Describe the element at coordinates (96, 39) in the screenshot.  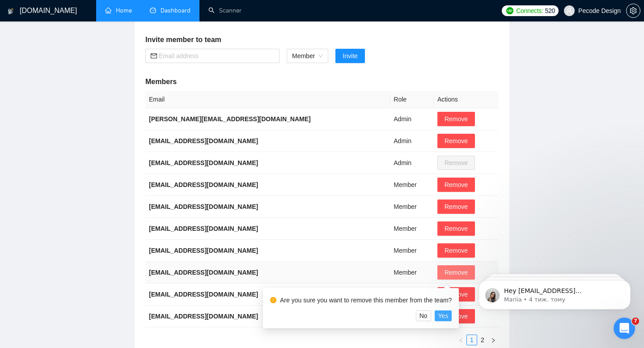
I see `p: Message from Mariia, sent 4 тиж. тому` at that location.